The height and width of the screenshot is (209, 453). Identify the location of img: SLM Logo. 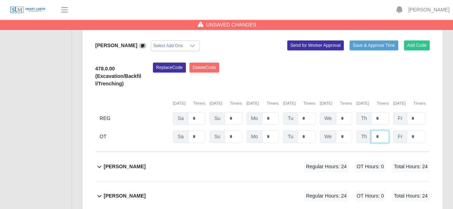
(28, 10).